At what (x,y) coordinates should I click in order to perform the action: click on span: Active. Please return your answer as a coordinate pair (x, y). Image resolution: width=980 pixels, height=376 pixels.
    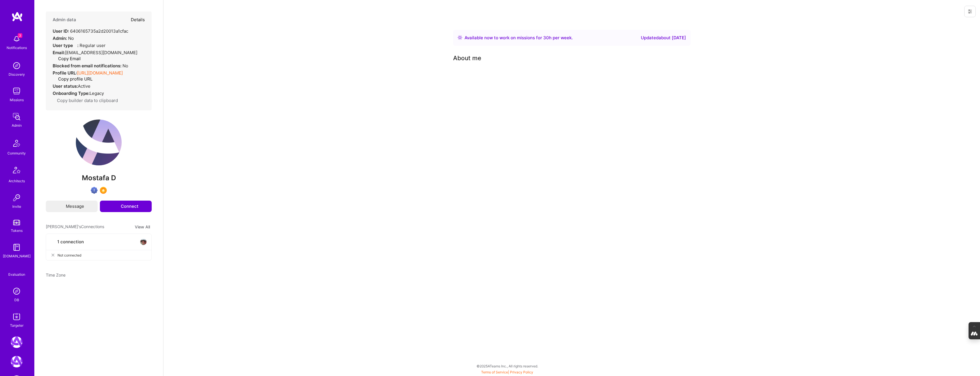
    Looking at the image, I should click on (84, 86).